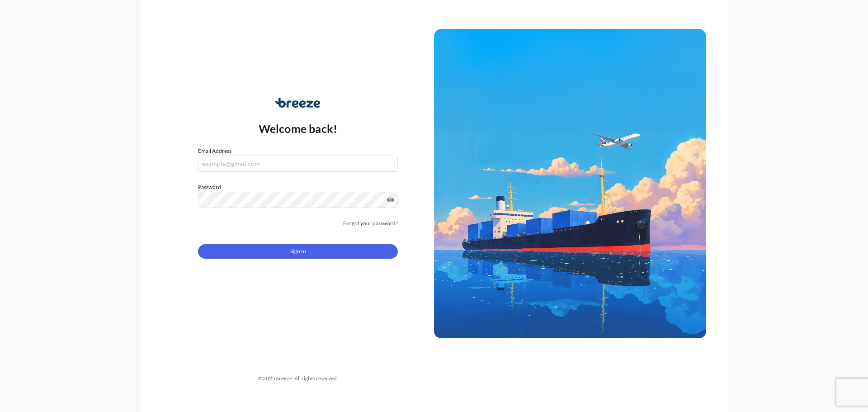  Describe the element at coordinates (370, 224) in the screenshot. I see `a: Forgot your password?` at that location.